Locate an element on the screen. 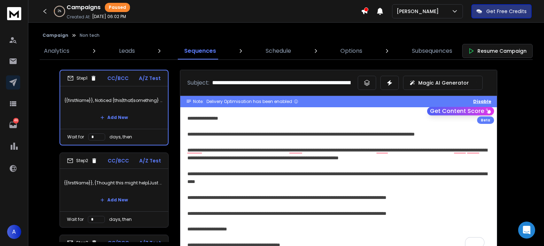 This screenshot has height=246, width=544. p: 2 % is located at coordinates (59, 11).